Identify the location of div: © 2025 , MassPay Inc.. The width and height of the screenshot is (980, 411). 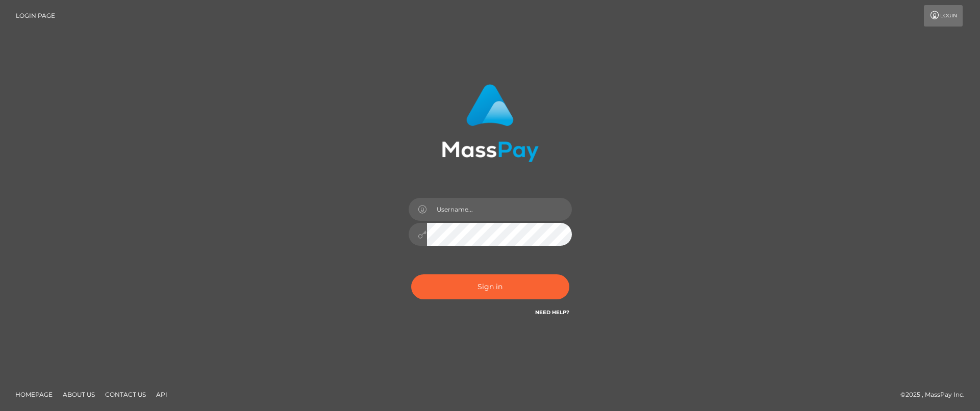
(936, 395).